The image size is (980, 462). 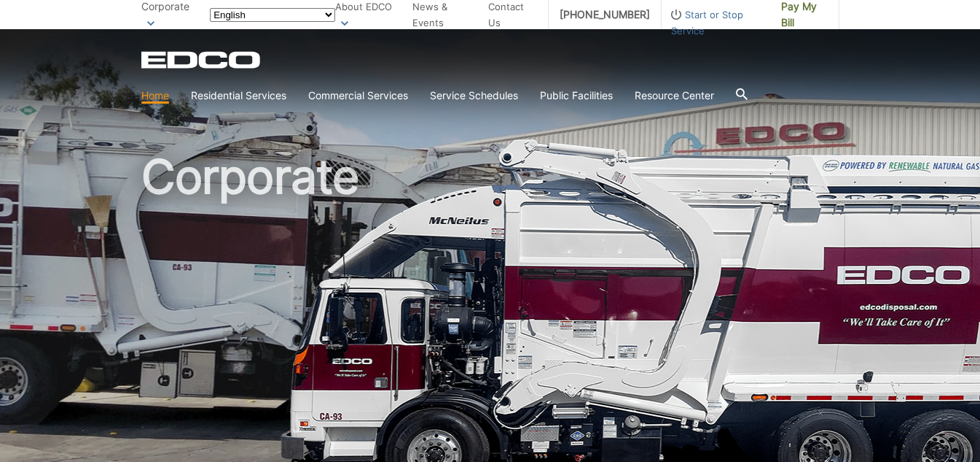 I want to click on select: Select a language, so click(x=272, y=15).